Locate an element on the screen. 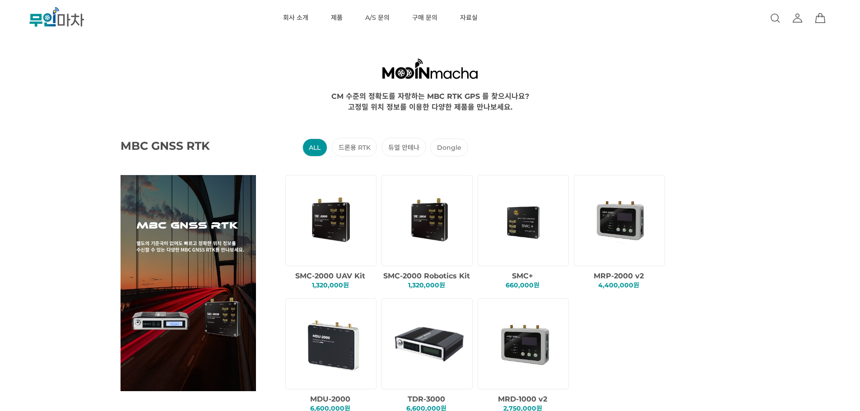 This screenshot has height=411, width=860. img: dd1389de6ba74b56ed1c86d804b0ca77.png is located at coordinates (428, 220).